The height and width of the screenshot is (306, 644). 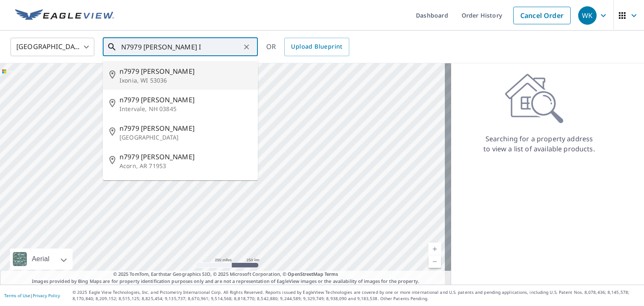 I want to click on div: WK, so click(x=587, y=16).